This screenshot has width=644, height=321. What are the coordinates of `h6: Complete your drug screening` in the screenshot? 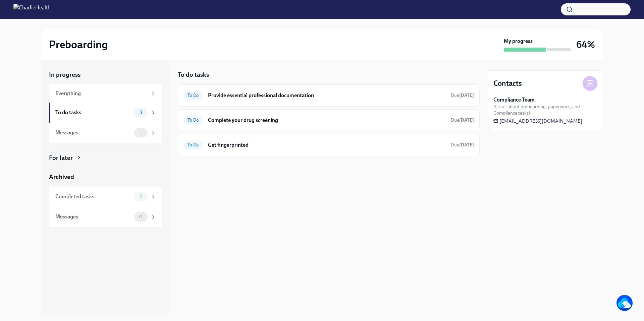 It's located at (326, 120).